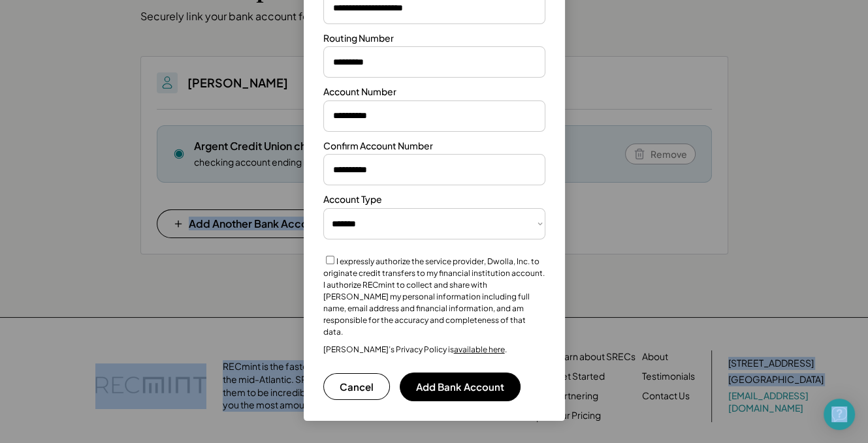 The width and height of the screenshot is (868, 443). I want to click on div: Account Number, so click(360, 92).